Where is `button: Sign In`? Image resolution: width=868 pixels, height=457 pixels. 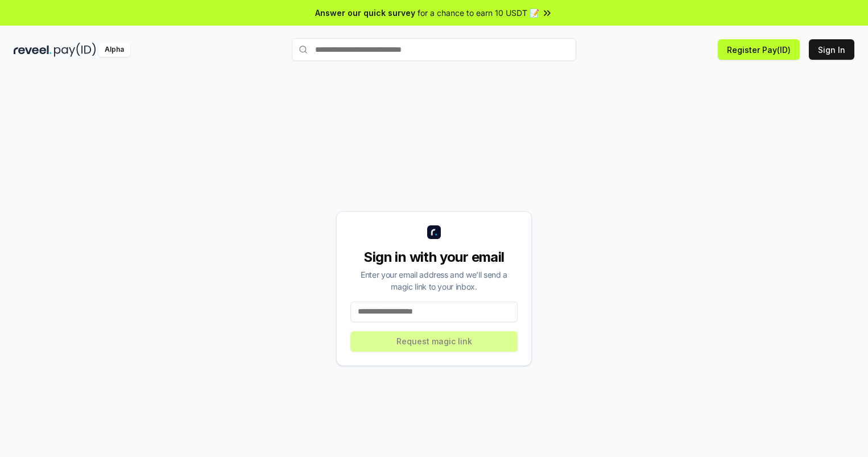
button: Sign In is located at coordinates (832, 50).